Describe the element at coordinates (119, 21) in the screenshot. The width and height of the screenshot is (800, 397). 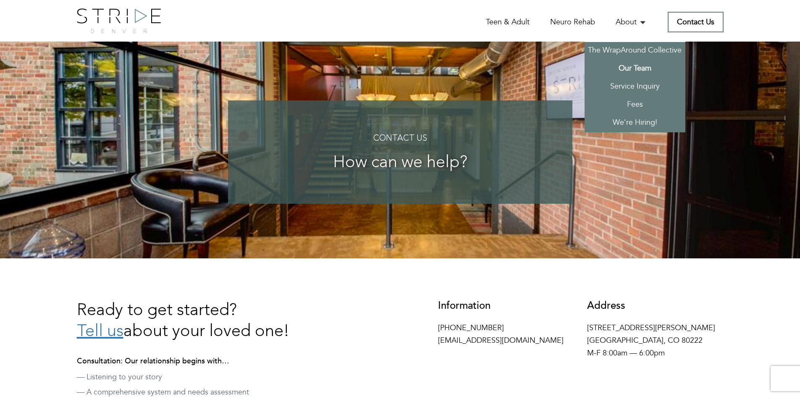
I see `img: logo.png` at that location.